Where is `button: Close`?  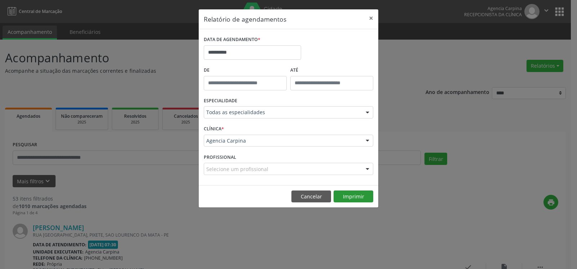
button: Close is located at coordinates (371, 18).